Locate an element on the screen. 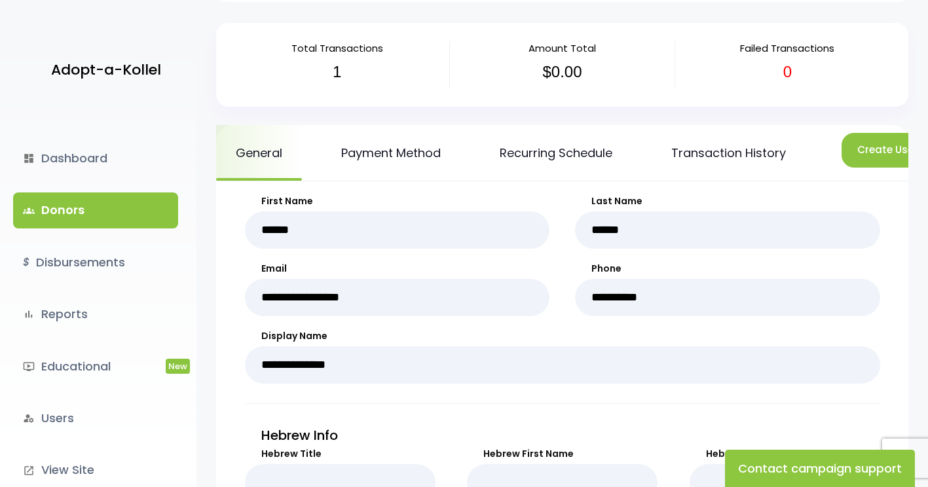 Image resolution: width=928 pixels, height=487 pixels. label: Phone is located at coordinates (728, 269).